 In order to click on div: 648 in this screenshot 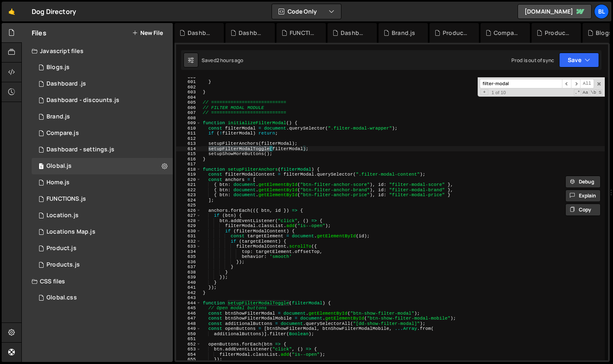, I will do `click(188, 323)`.